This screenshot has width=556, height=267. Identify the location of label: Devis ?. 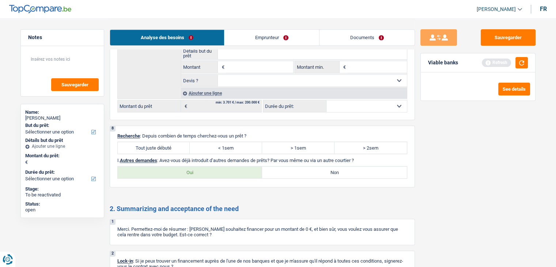
(200, 80).